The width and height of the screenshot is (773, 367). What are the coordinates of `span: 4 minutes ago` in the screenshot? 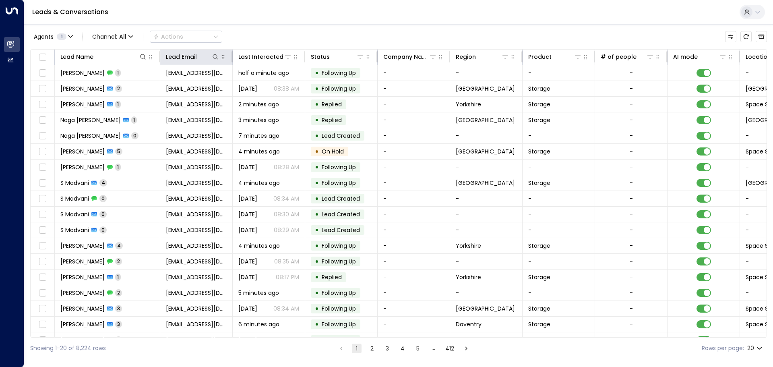 It's located at (259, 246).